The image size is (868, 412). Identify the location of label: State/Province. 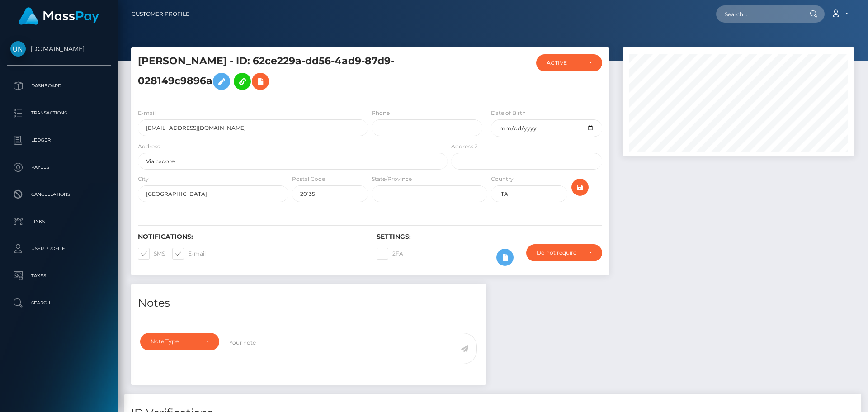
(392, 179).